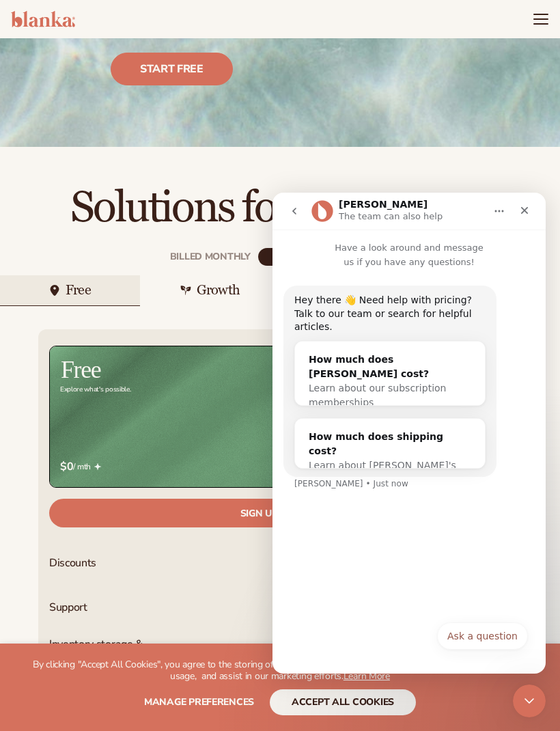 The image size is (560, 731). What do you see at coordinates (68, 607) in the screenshot?
I see `span: Support` at bounding box center [68, 607].